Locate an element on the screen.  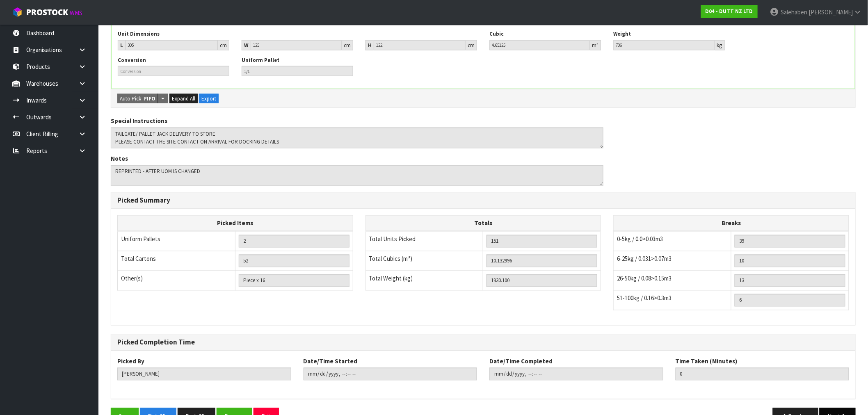
span: Salehaben is located at coordinates (794, 12).